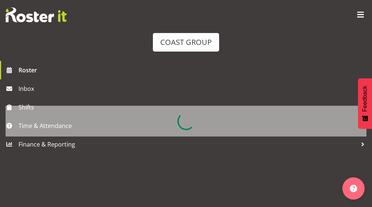  Describe the element at coordinates (36, 15) in the screenshot. I see `img: Rosterit website logo` at that location.